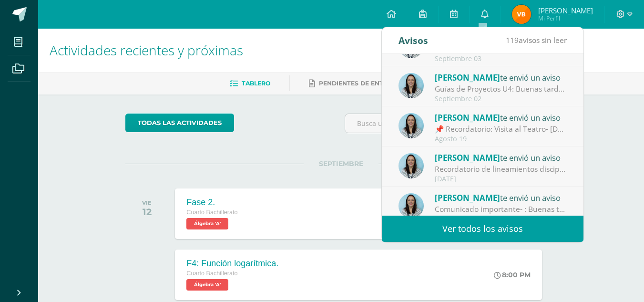 The image size is (644, 302). I want to click on span: Tablero, so click(256, 83).